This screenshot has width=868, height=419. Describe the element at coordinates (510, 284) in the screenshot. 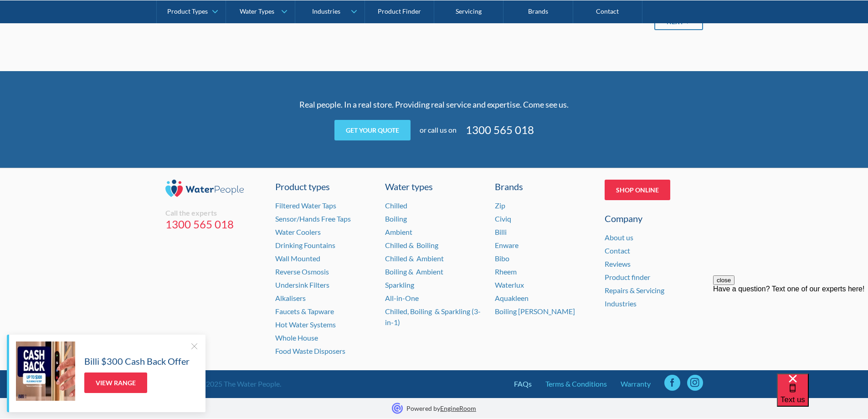

I see `a: Waterlux` at that location.